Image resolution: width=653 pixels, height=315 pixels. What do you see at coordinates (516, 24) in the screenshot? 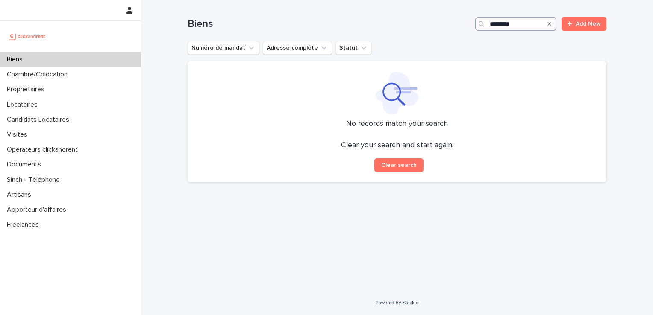
I see `div: Search` at bounding box center [516, 24].